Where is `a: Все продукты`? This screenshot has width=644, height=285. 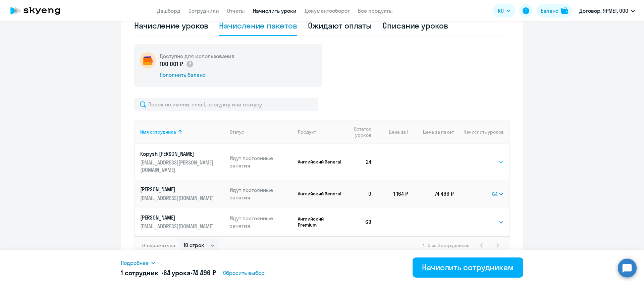
a: Все продукты is located at coordinates (375, 11).